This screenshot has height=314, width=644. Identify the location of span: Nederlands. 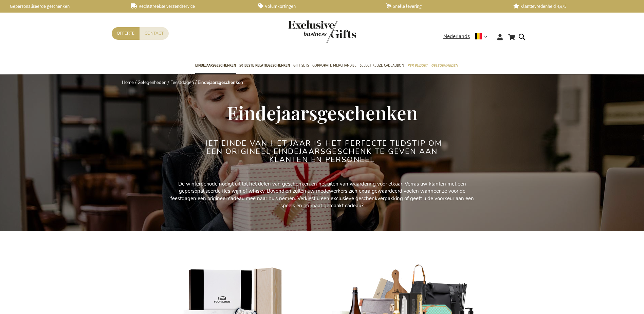
(457, 36).